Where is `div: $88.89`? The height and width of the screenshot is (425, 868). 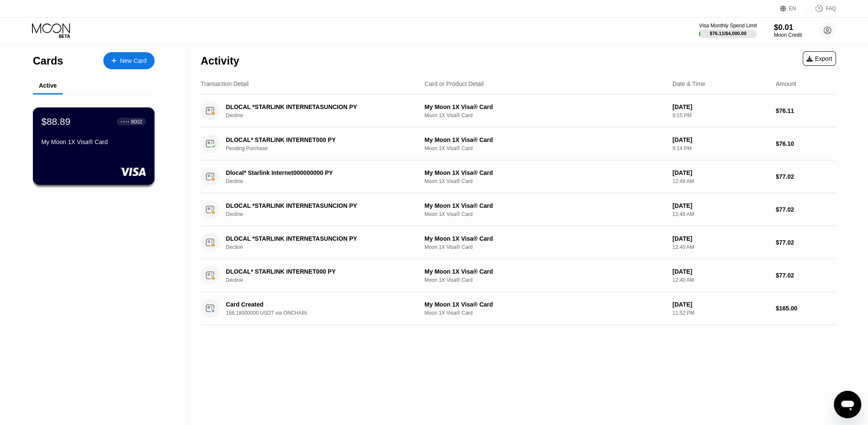
div: $88.89 is located at coordinates (56, 122).